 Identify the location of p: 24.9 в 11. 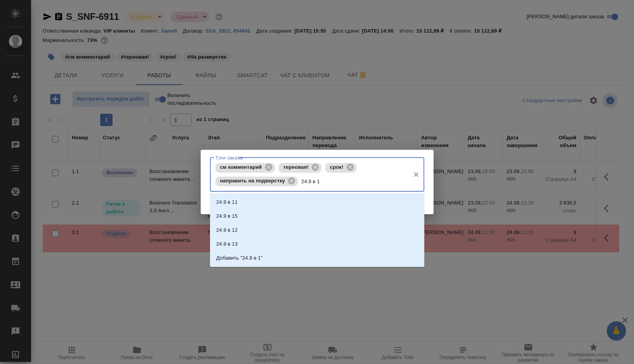
(227, 202).